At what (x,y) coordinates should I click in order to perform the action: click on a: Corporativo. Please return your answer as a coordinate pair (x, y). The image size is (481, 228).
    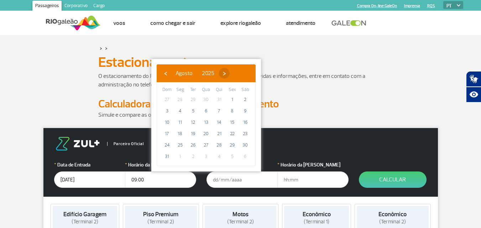
    Looking at the image, I should click on (76, 6).